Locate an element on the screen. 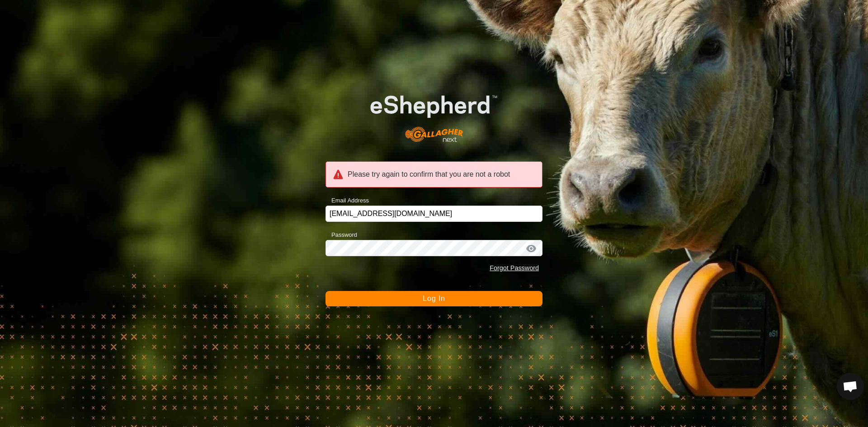 The width and height of the screenshot is (868, 427). img: E-shepherd Logo is located at coordinates (434, 114).